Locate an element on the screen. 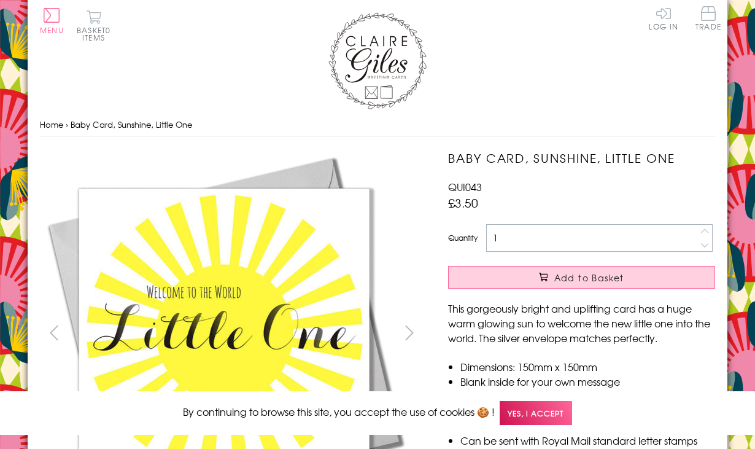 The width and height of the screenshot is (755, 449). li: Blank inside for your own message is located at coordinates (588, 381).